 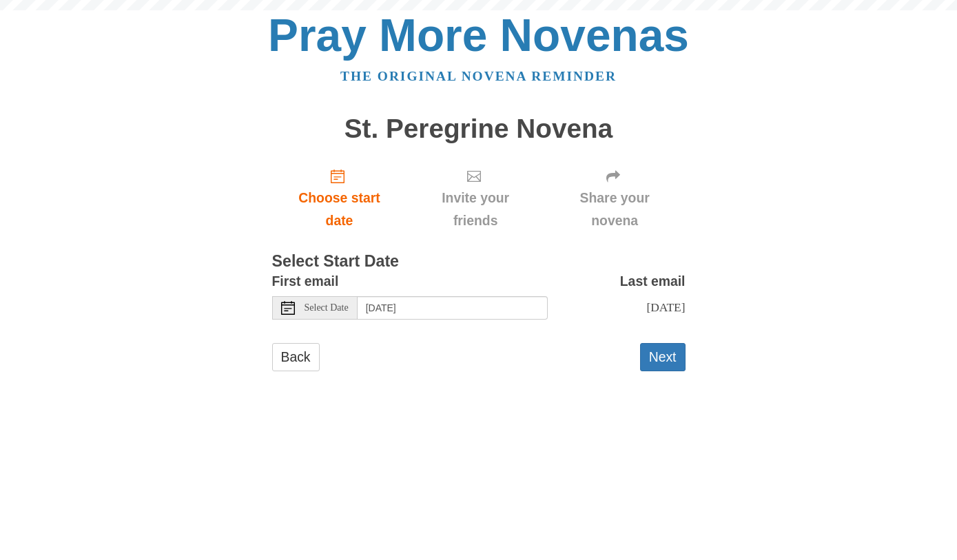 I want to click on label: Last email, so click(x=652, y=281).